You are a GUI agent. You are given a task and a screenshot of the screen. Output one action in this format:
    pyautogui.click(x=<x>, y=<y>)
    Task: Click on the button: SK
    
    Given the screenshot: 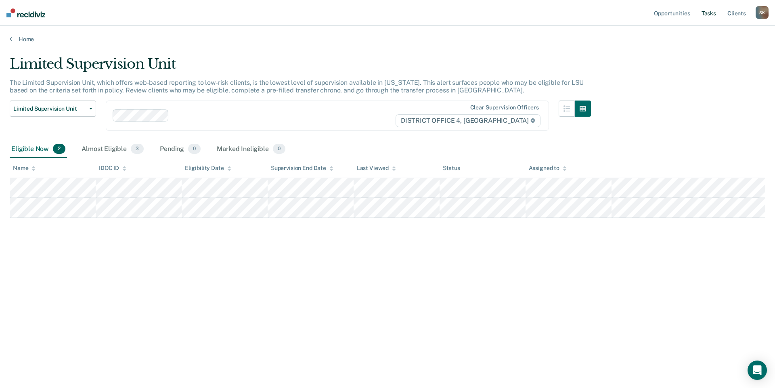 What is the action you would take?
    pyautogui.click(x=762, y=13)
    